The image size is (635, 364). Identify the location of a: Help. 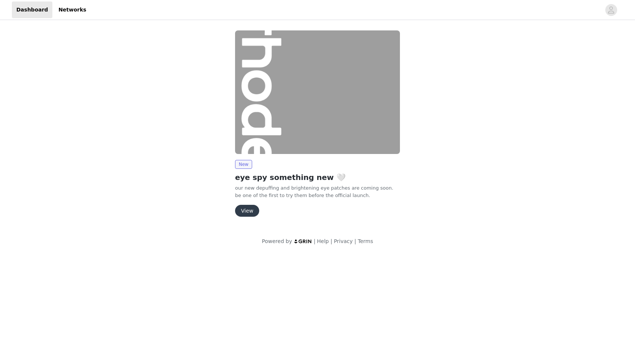
(323, 241).